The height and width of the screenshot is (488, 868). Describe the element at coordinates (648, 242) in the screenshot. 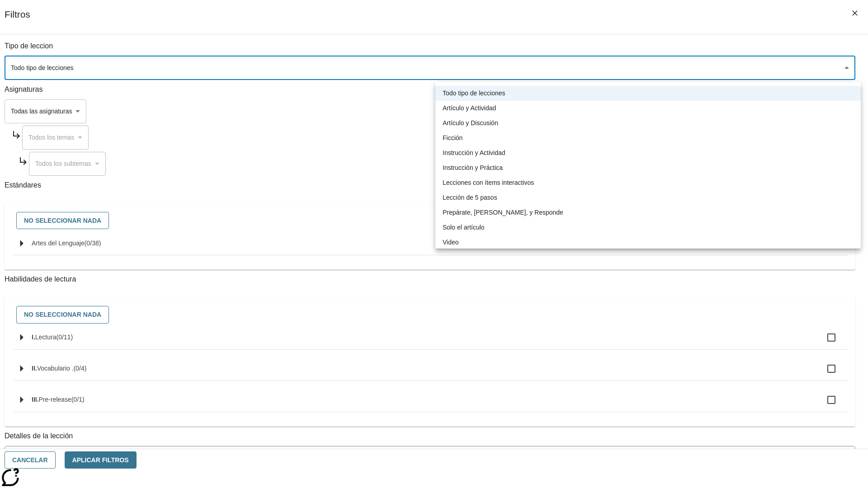

I see `li: Video` at that location.